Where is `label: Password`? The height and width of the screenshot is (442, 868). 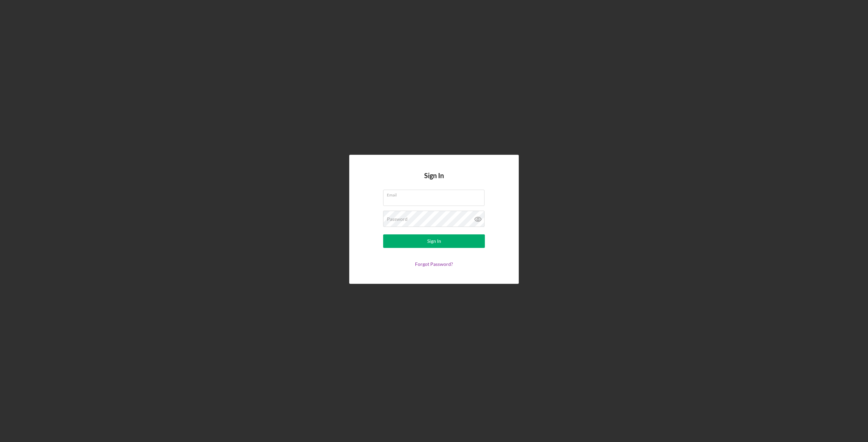 label: Password is located at coordinates (397, 219).